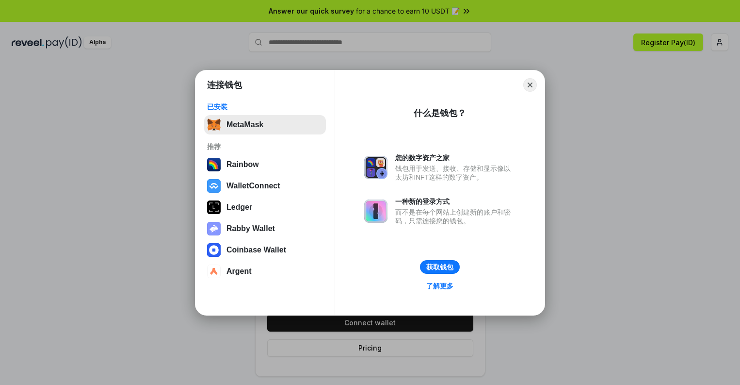  Describe the element at coordinates (530, 85) in the screenshot. I see `button: Close` at that location.